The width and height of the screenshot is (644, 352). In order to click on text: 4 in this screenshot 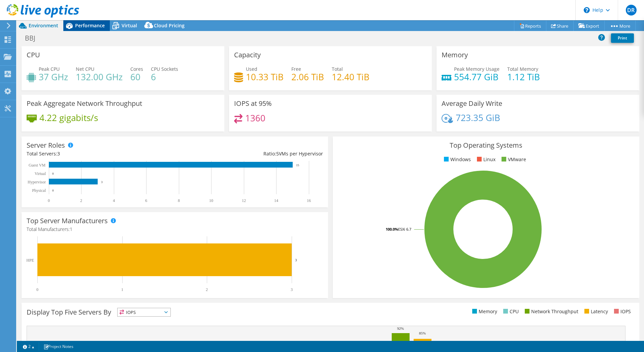, I will do `click(114, 200)`.